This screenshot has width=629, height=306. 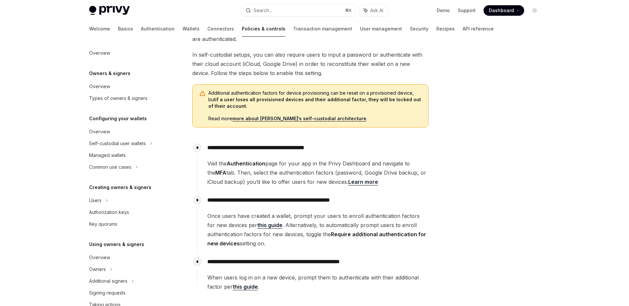 What do you see at coordinates (126, 224) in the screenshot?
I see `a: Key quorums` at bounding box center [126, 224].